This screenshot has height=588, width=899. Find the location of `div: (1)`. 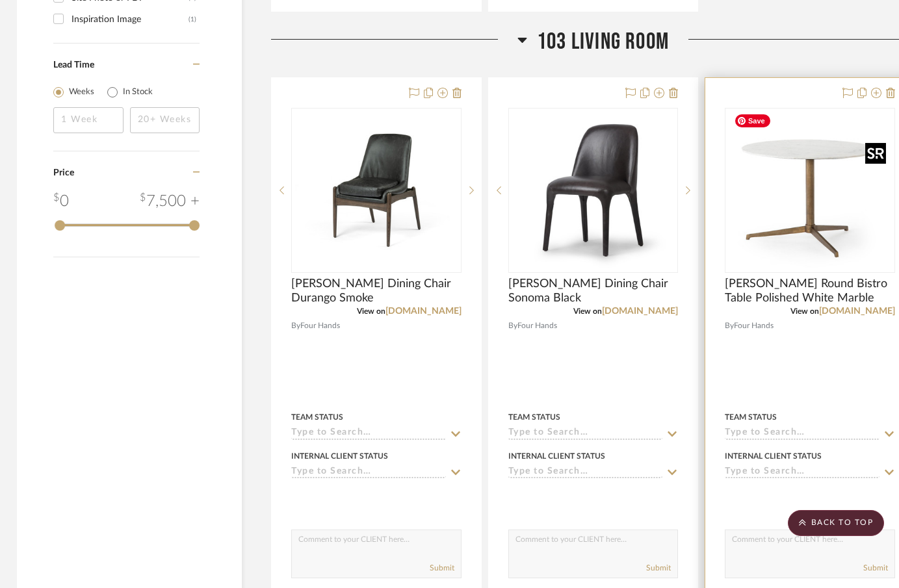

div: (1) is located at coordinates (192, 19).